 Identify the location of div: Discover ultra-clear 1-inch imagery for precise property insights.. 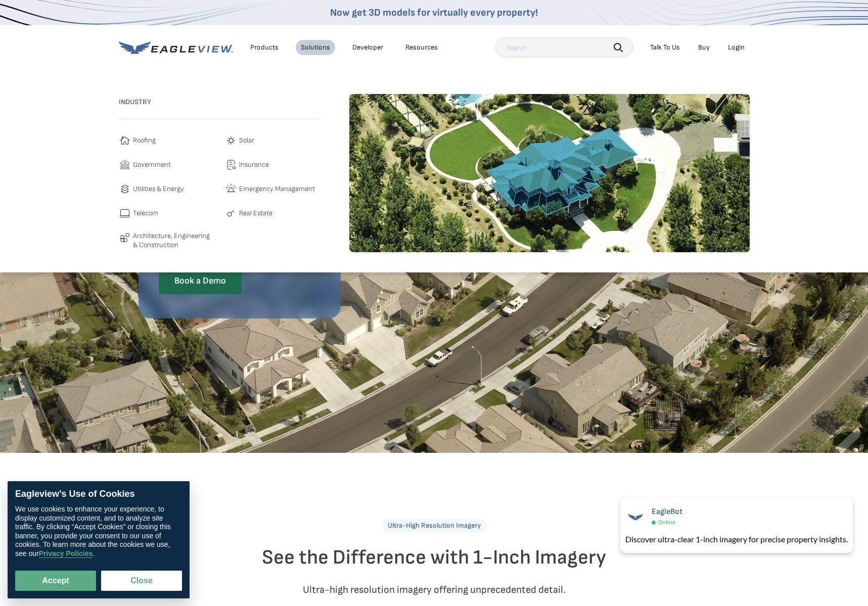
(736, 539).